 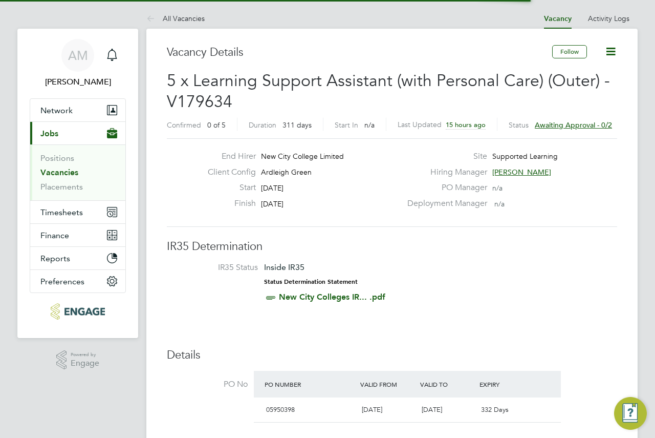 What do you see at coordinates (56, 110) in the screenshot?
I see `span: Network` at bounding box center [56, 110].